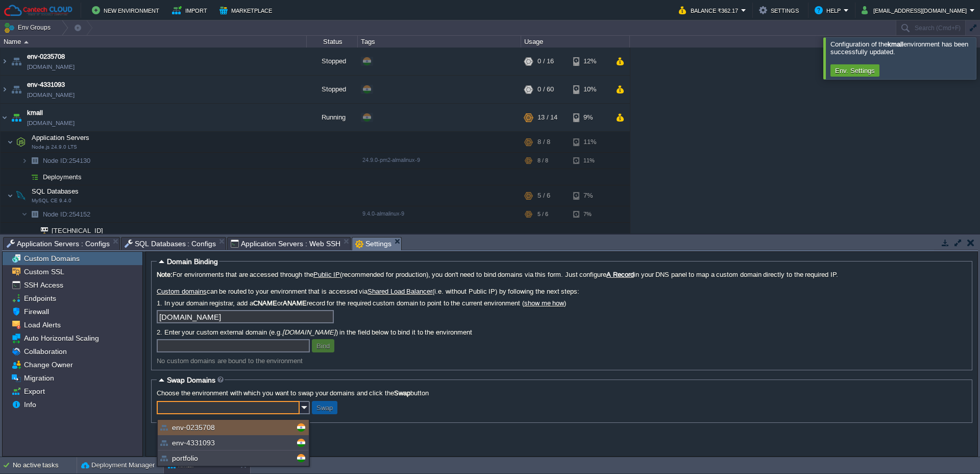 This screenshot has width=980, height=474. I want to click on span: Custom SSL, so click(44, 271).